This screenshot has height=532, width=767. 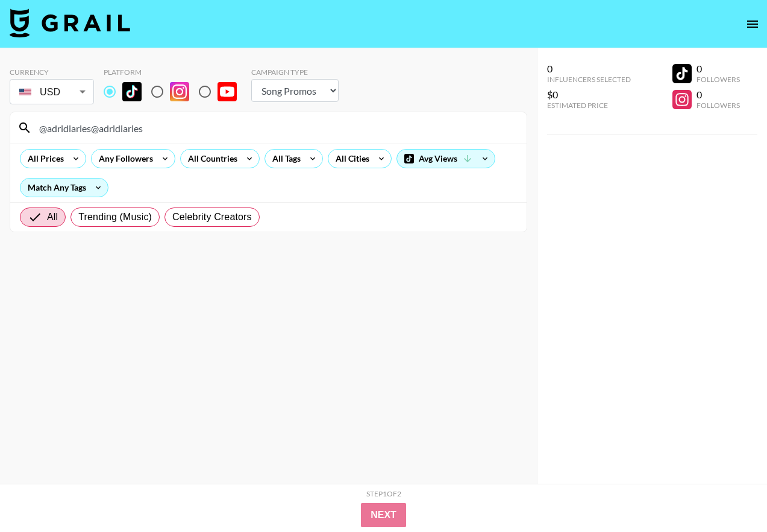 I want to click on div: Any Followers, so click(x=124, y=158).